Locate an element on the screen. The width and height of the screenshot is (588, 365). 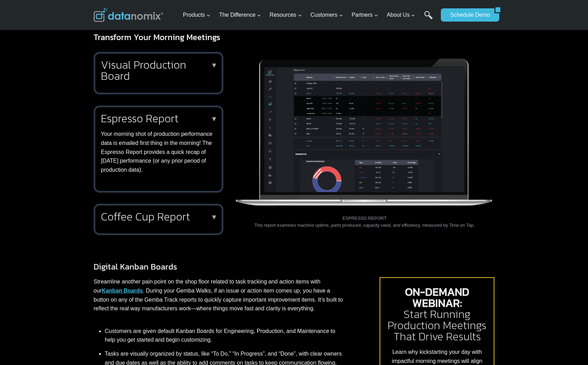
a: Kanban Boards is located at coordinates (122, 290).